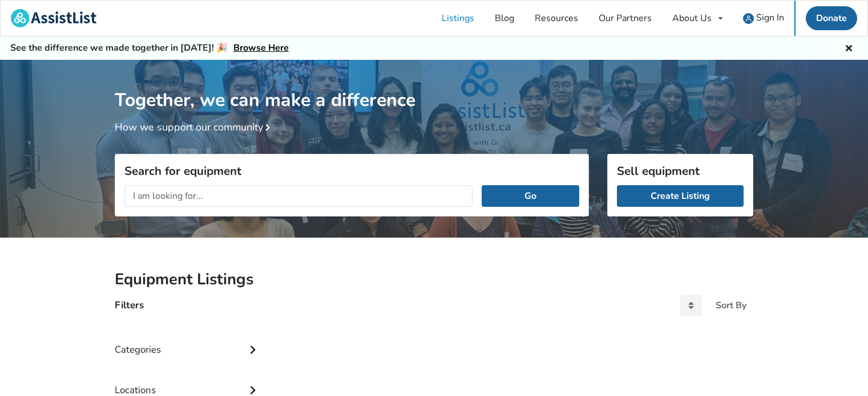 This screenshot has height=396, width=868. Describe the element at coordinates (680, 171) in the screenshot. I see `h3: Sell equipment` at that location.